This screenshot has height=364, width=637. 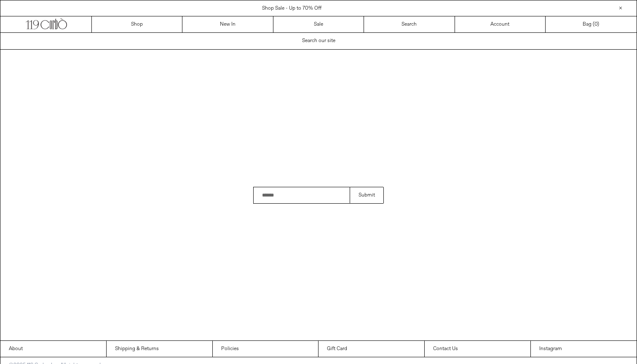 I want to click on a: Bag (), so click(x=591, y=25).